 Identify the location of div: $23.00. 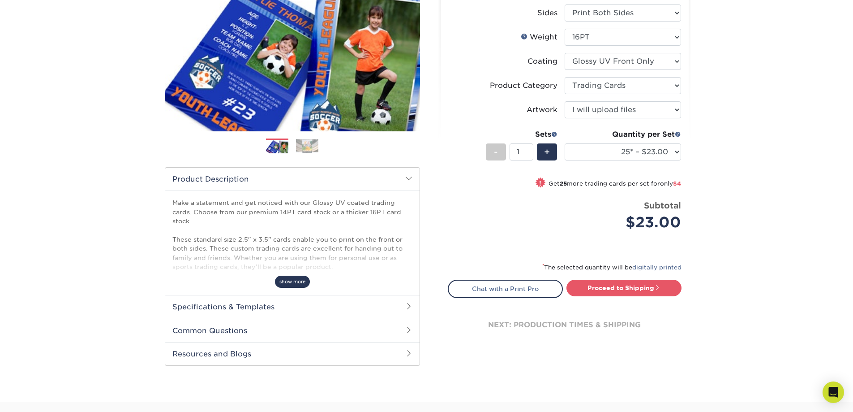
(626, 222).